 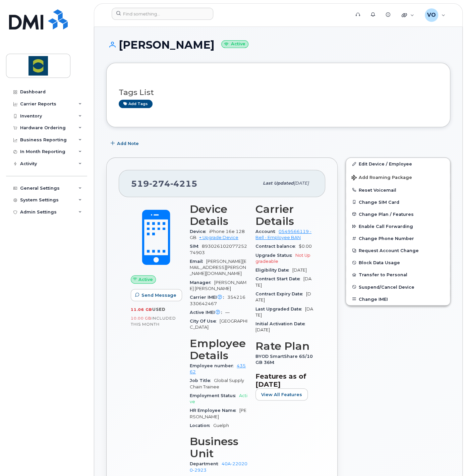 What do you see at coordinates (275, 255) in the screenshot?
I see `span: Upgrade Status` at bounding box center [275, 255].